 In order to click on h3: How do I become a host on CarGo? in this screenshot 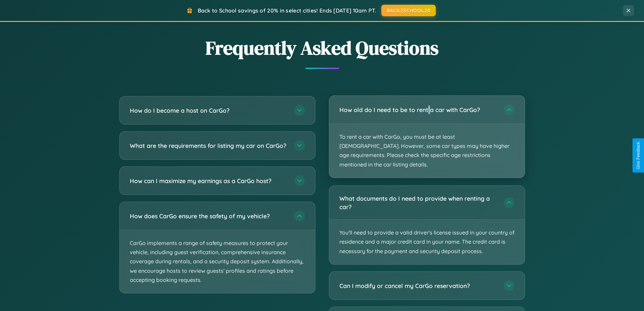, I will do `click(208, 110)`.